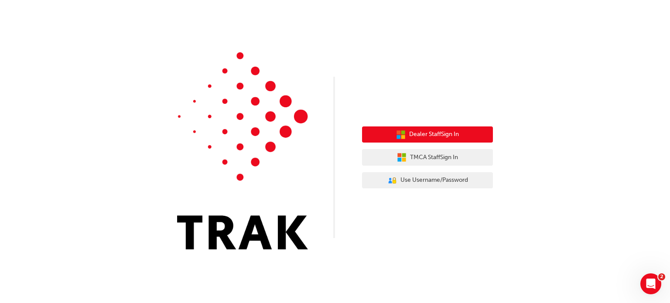 The image size is (670, 303). What do you see at coordinates (427, 181) in the screenshot?
I see `button: Use Username/Password` at bounding box center [427, 181].